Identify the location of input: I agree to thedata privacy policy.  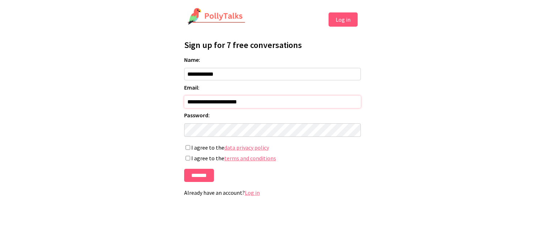
(188, 147).